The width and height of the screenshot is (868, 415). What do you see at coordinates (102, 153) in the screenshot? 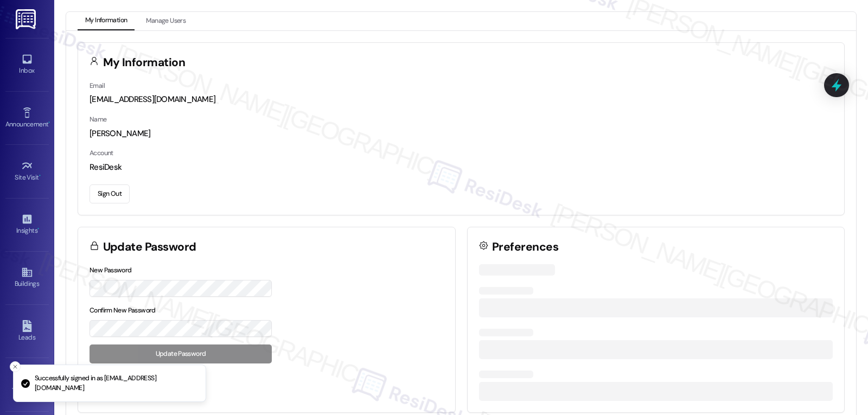
I see `label: Account` at bounding box center [102, 153].